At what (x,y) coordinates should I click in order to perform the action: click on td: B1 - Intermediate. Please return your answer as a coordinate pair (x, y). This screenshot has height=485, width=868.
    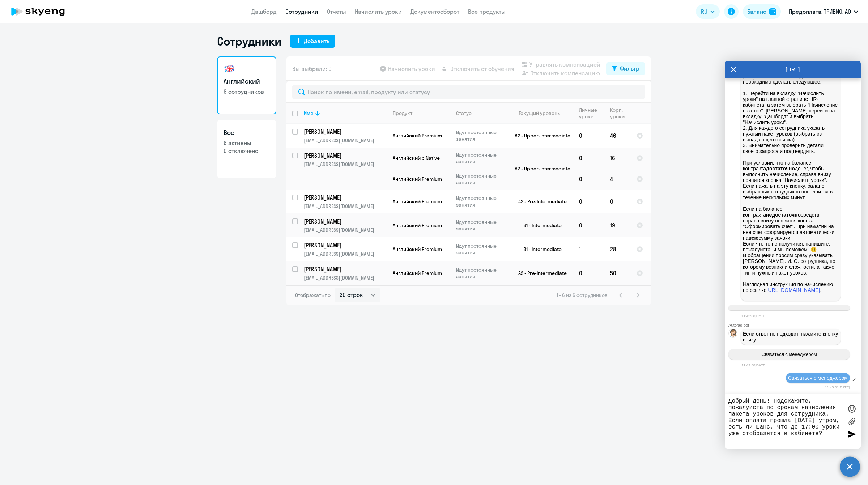
    Looking at the image, I should click on (540, 225).